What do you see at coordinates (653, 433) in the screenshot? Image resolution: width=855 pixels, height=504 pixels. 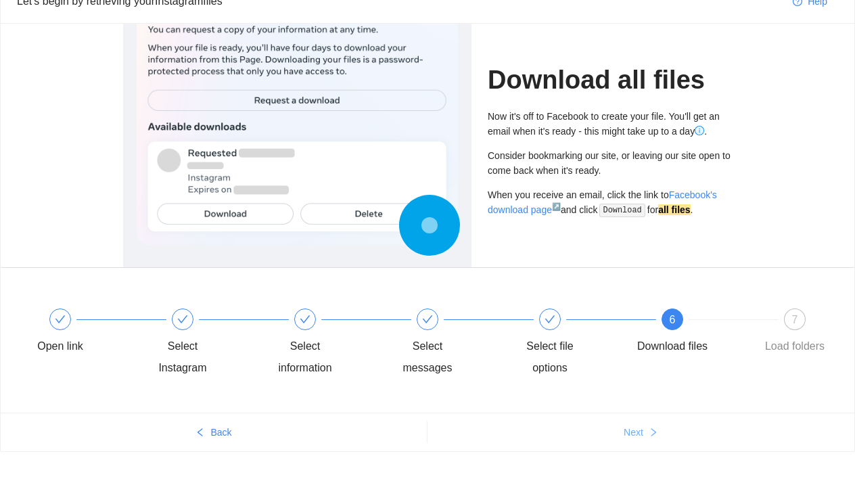 I see `span: right` at bounding box center [653, 433].